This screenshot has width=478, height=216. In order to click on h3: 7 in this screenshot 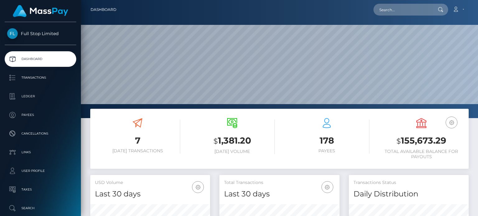, I will do `click(138, 141)`.